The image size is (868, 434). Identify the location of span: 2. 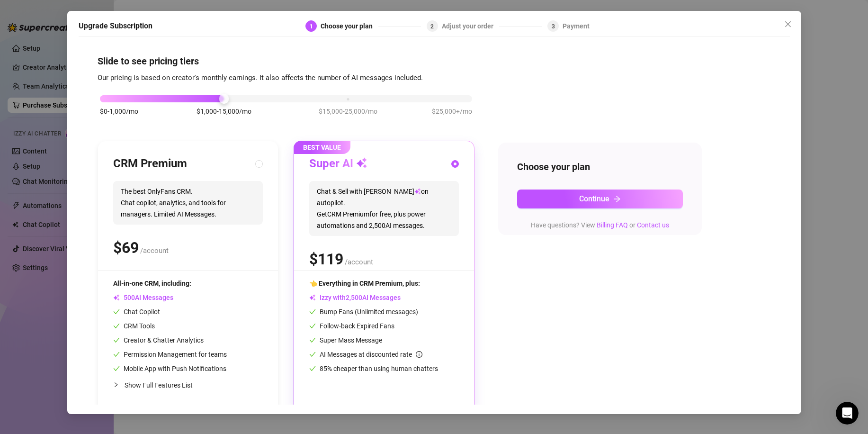
(432, 26).